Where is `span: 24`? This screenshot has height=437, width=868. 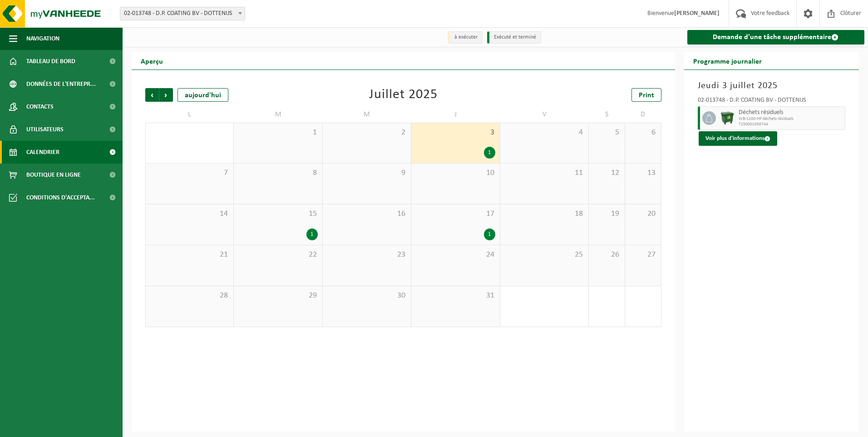 span: 24 is located at coordinates (455, 254).